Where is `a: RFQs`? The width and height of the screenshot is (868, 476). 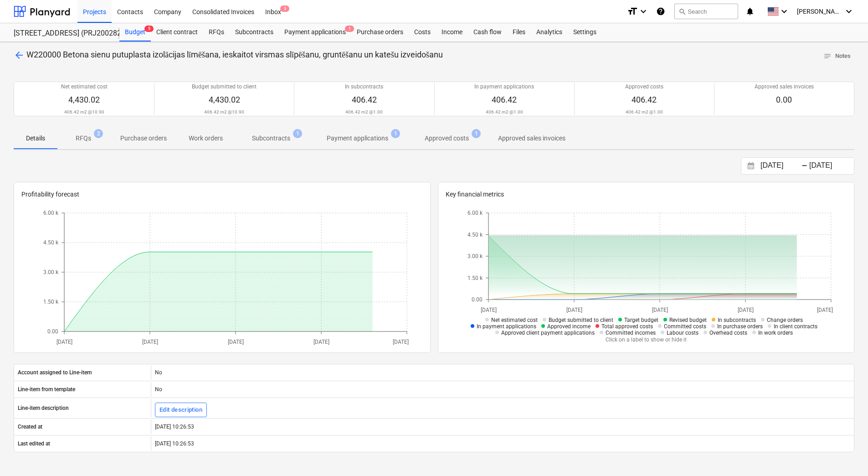
a: RFQs is located at coordinates (217, 33).